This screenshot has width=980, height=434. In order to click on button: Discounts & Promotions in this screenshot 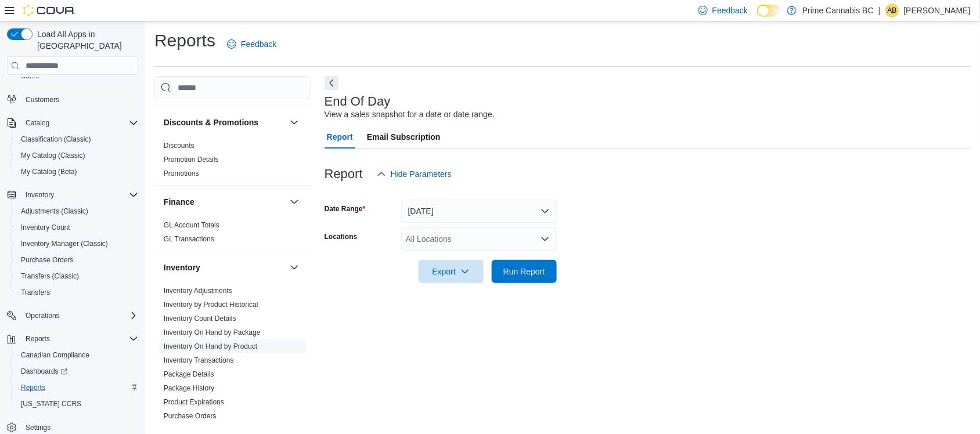, I will do `click(294, 122)`.